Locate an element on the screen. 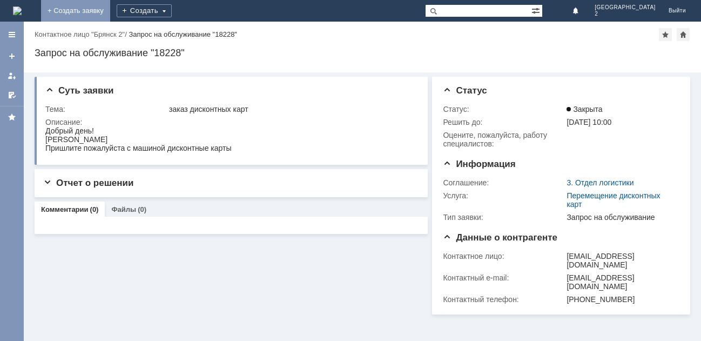 Image resolution: width=701 pixels, height=341 pixels. a: Перемещение дисконтных карт is located at coordinates (613, 200).